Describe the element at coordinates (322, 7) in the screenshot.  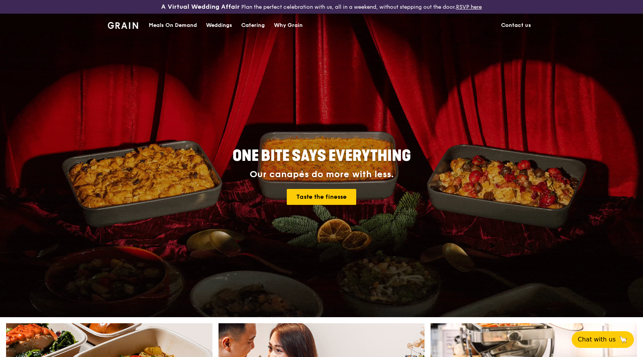
I see `div: Plan the perfect celebration with us, all in a weekend, without stepping out the door.` at that location.